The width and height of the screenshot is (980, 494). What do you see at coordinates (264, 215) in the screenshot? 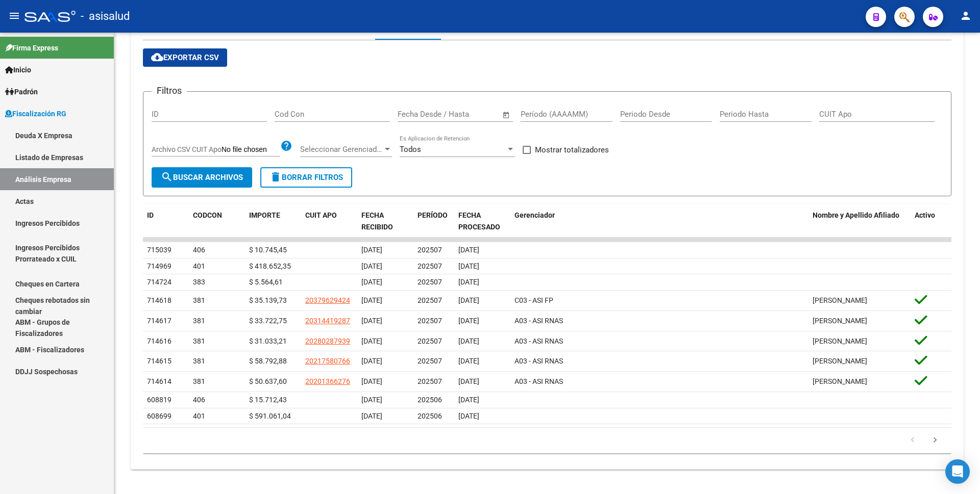
I see `span: IMPORTE` at bounding box center [264, 215].